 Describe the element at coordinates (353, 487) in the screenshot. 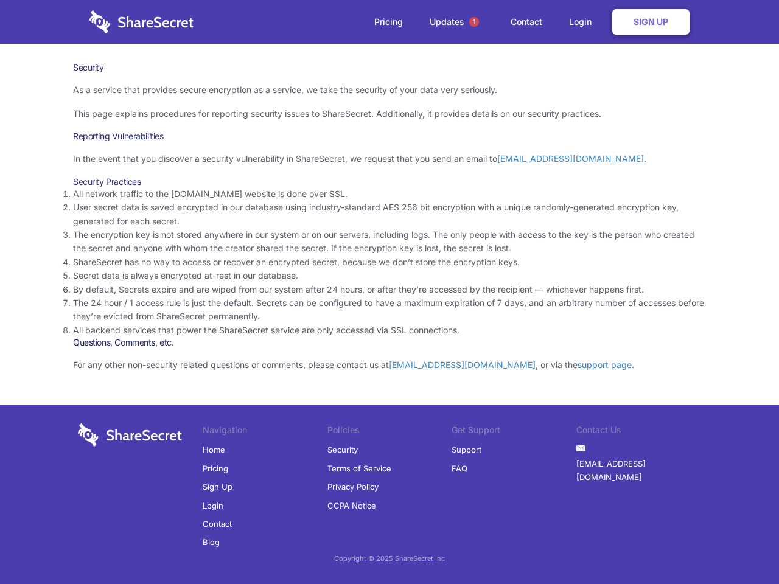

I see `a: Privacy Policy` at that location.